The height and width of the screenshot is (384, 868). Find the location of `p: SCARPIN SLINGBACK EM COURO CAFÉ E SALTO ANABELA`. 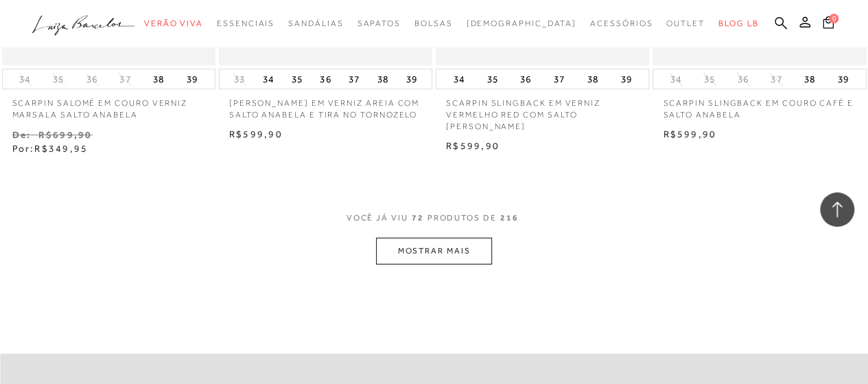

p: SCARPIN SLINGBACK EM COURO CAFÉ E SALTO ANABELA is located at coordinates (759, 105).